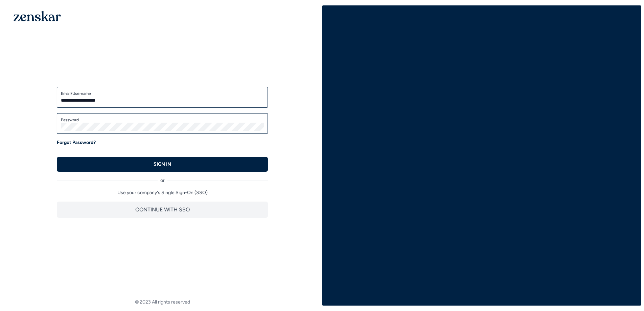 Image resolution: width=644 pixels, height=311 pixels. What do you see at coordinates (163, 210) in the screenshot?
I see `button: CONTINUE WITH SSO` at bounding box center [163, 210].